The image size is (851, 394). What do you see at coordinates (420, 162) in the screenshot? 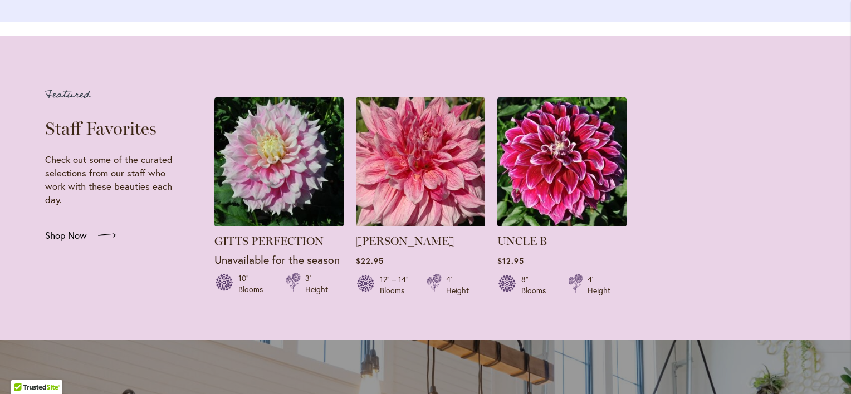
I see `a: MAKI` at bounding box center [420, 162].